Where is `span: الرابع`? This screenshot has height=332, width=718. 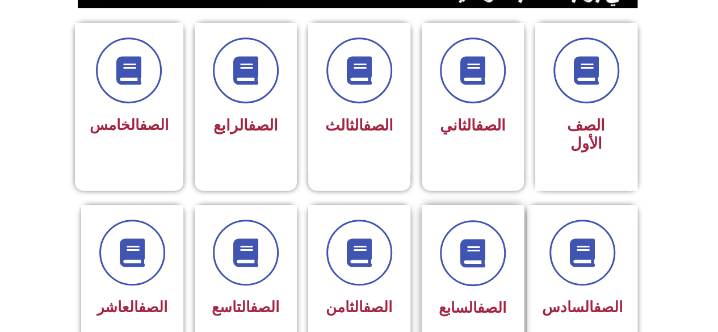
span: الرابع is located at coordinates (246, 125).